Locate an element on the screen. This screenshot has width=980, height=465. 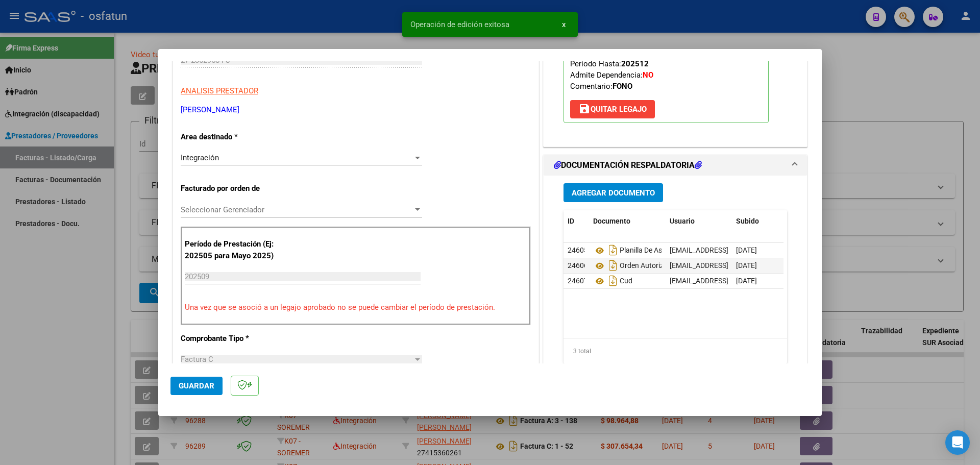
strong: FONO is located at coordinates (622, 86).